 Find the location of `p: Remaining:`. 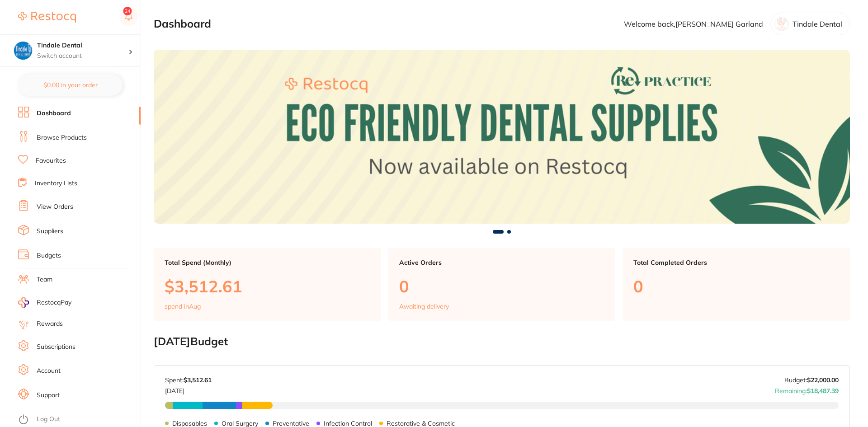

p: Remaining: is located at coordinates (806, 390).